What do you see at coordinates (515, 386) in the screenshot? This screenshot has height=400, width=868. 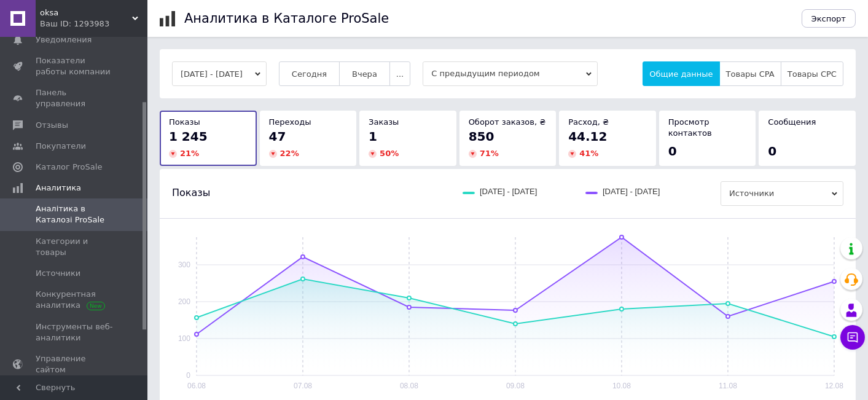 I see `text: 09.08` at bounding box center [515, 386].